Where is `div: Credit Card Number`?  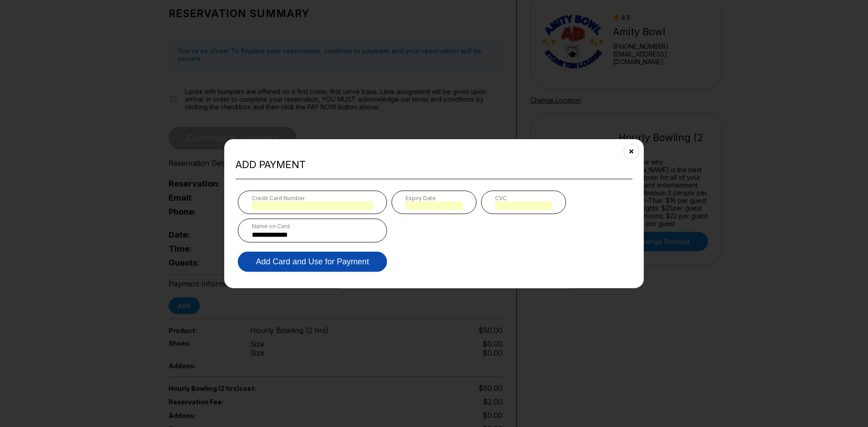
div: Credit Card Number is located at coordinates (312, 198).